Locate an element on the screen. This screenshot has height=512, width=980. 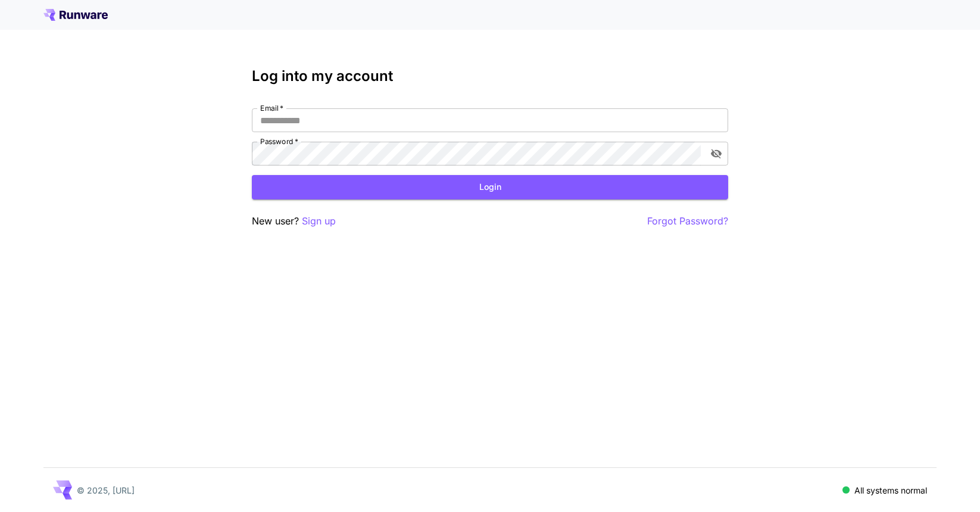
button: Sign up is located at coordinates (318, 220).